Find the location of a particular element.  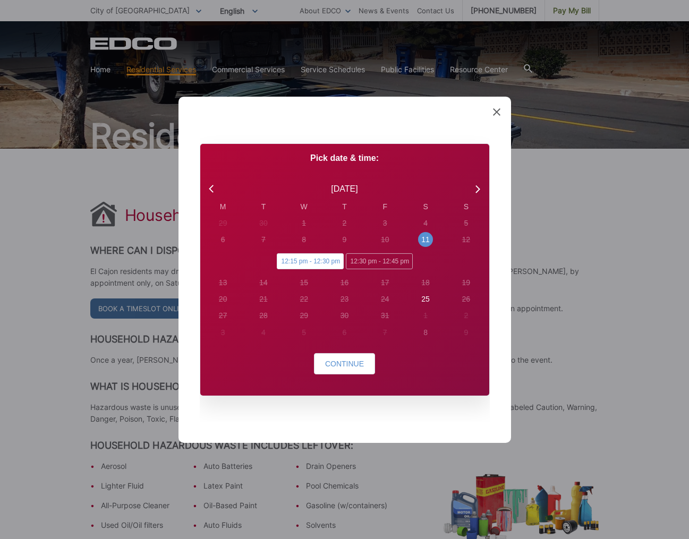

div: 18 is located at coordinates (426, 283).